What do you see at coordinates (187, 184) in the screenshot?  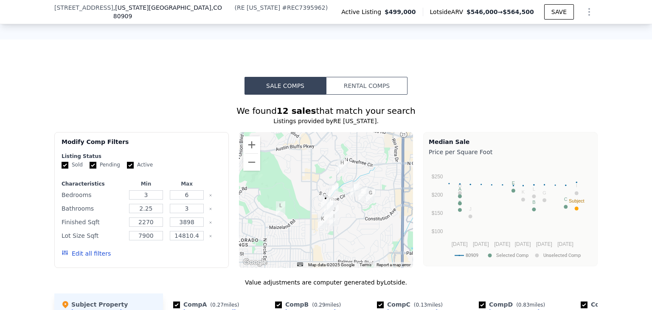 I see `div: Max` at bounding box center [187, 184].